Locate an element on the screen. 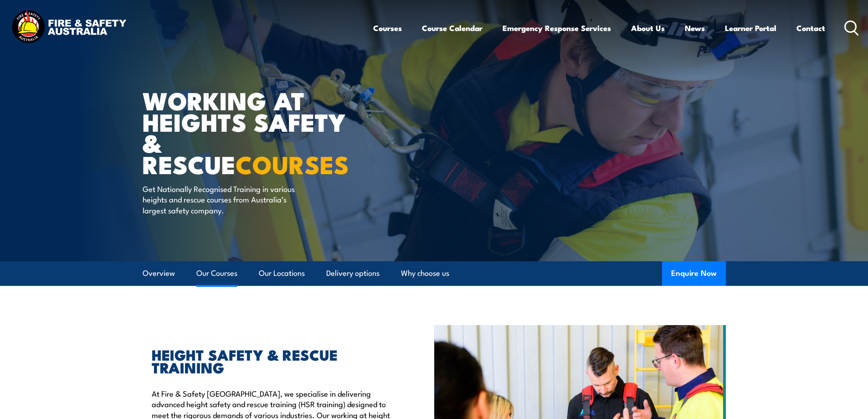 This screenshot has width=868, height=419. p: Get Nationally Recognised Training in various heights and rescue courses from Australia’s largest... is located at coordinates (225, 199).